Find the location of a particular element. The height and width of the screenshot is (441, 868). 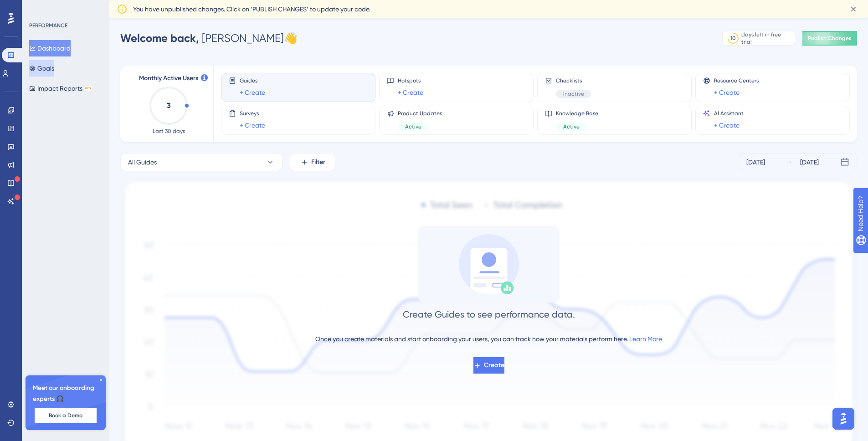

button: Impact ReportsBETA is located at coordinates (61, 89).